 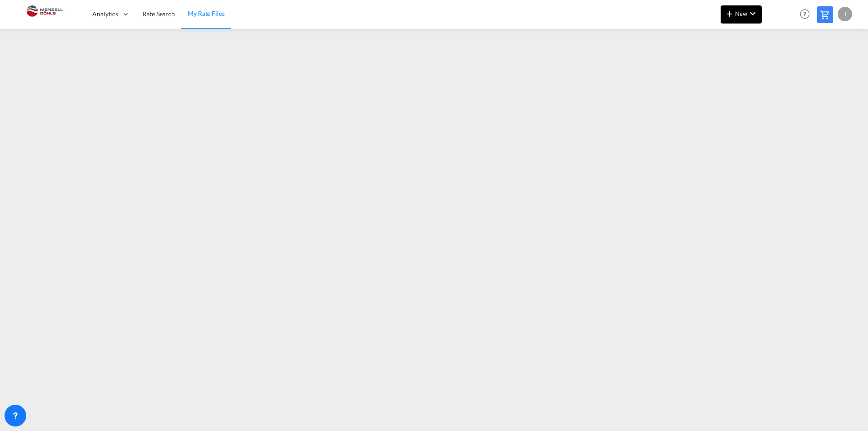 What do you see at coordinates (753, 14) in the screenshot?
I see `md-icon: icon-chevron-down` at bounding box center [753, 14].